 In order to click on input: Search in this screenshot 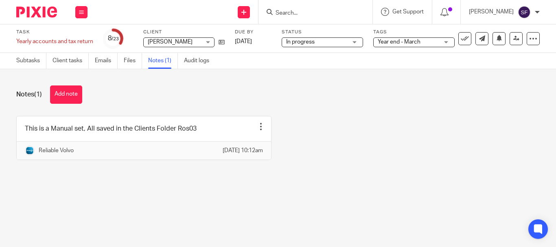, I will do `click(311, 13)`.